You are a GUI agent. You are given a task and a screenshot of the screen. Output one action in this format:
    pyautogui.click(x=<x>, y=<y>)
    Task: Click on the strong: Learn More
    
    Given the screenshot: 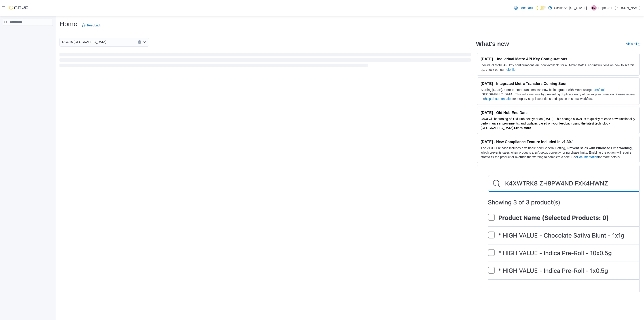 What is the action you would take?
    pyautogui.click(x=522, y=128)
    